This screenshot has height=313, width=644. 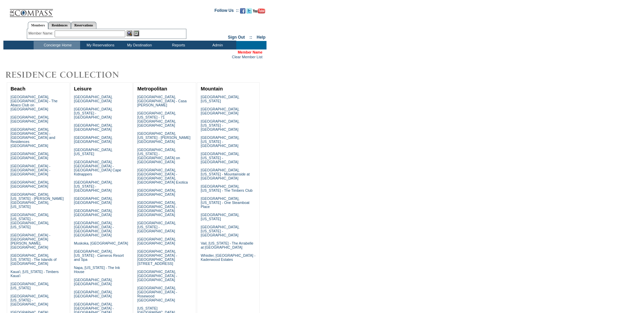 I want to click on a: Residences, so click(x=59, y=25).